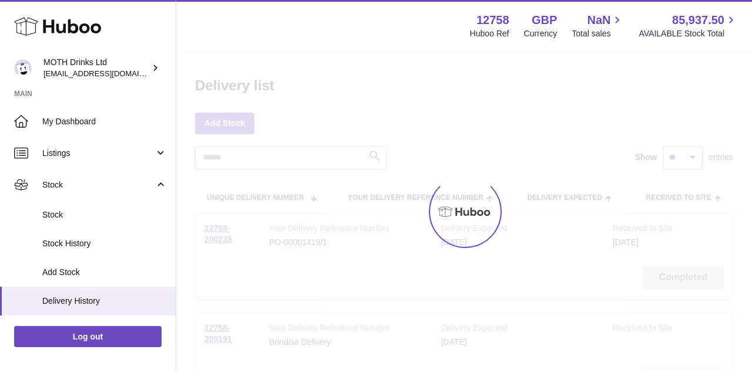  I want to click on span: 85,937.50, so click(698, 20).